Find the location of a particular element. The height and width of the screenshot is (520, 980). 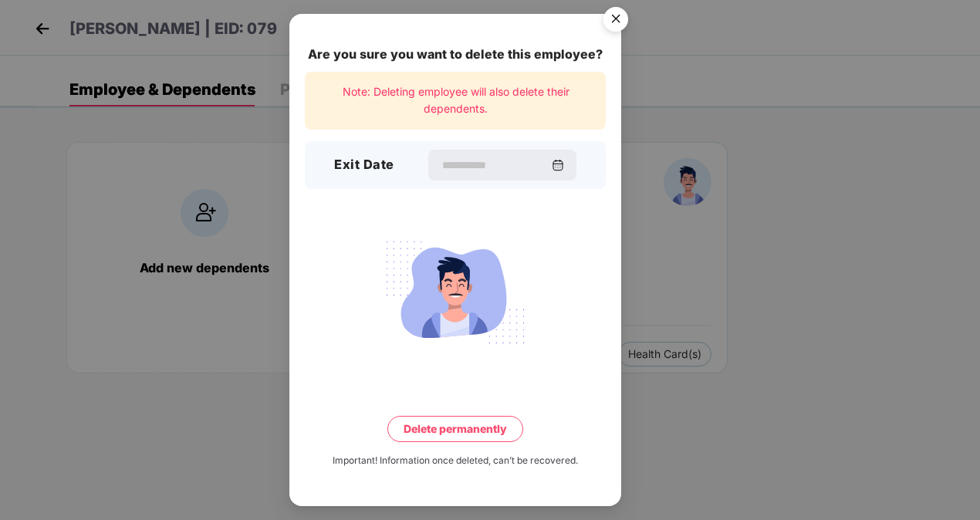

div: Important! Information once deleted, can’t be recovered. is located at coordinates (455, 460).